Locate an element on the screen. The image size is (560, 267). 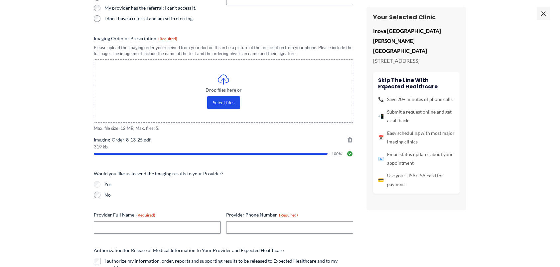
span: 319 kb is located at coordinates (223, 147).